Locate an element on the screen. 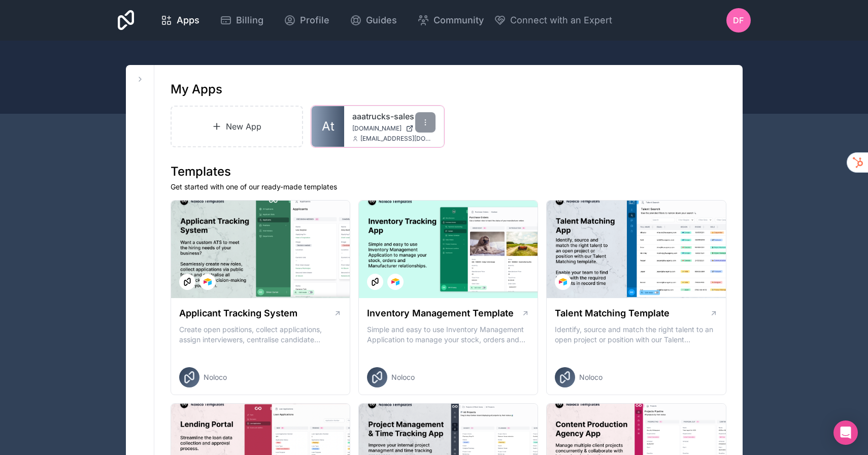  a: At is located at coordinates (328, 126).